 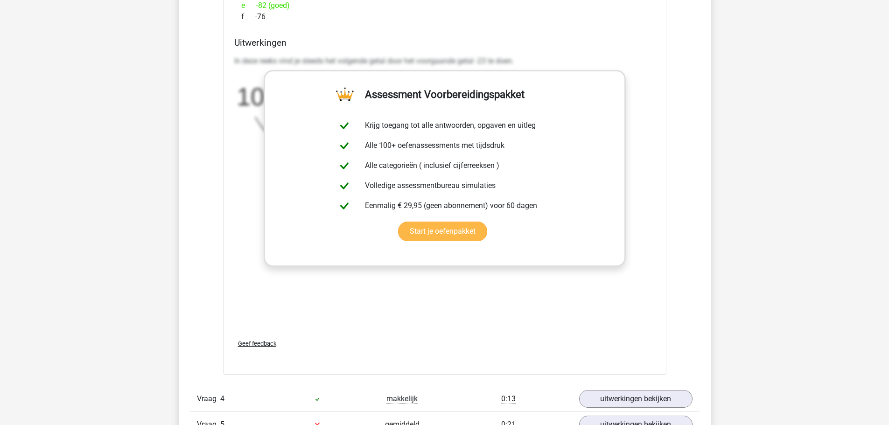 I want to click on a: uitwerkingen bekijken, so click(x=635, y=399).